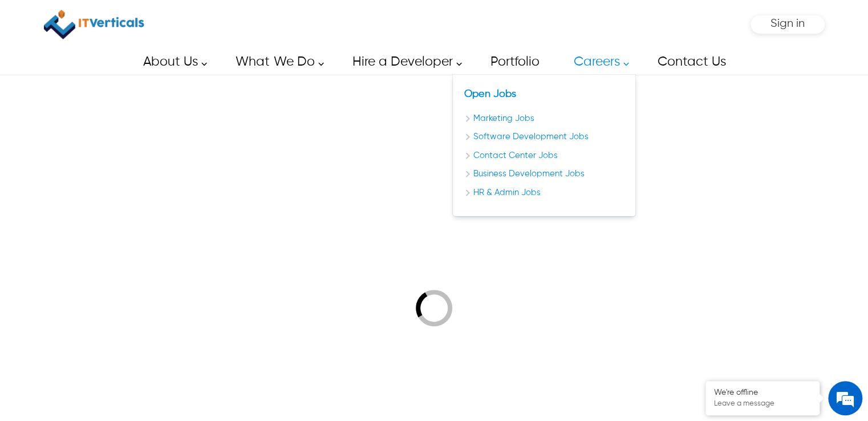 The image size is (868, 421). Describe the element at coordinates (112, 311) in the screenshot. I see `textarea: Type your message and click 'Submit'` at that location.